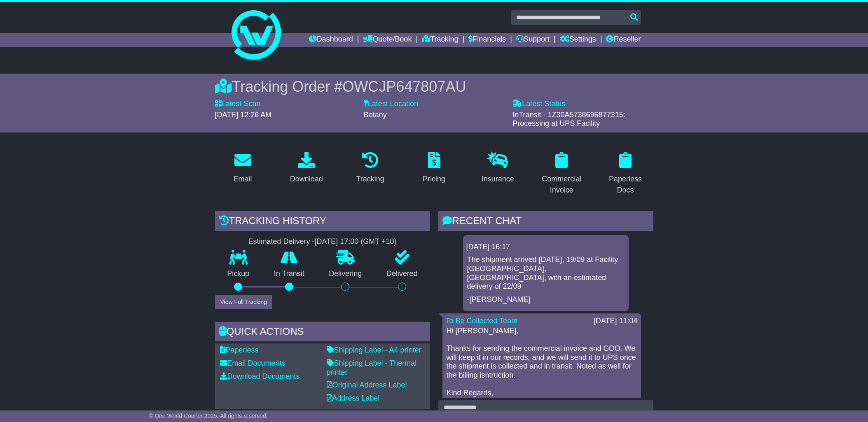 This screenshot has width=868, height=422. Describe the element at coordinates (323, 333) in the screenshot. I see `div: Quick Actions` at that location.